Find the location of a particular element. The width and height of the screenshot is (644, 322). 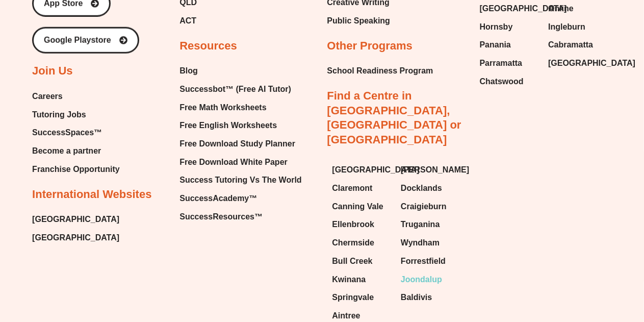

span: Craigieburn is located at coordinates (424, 206).